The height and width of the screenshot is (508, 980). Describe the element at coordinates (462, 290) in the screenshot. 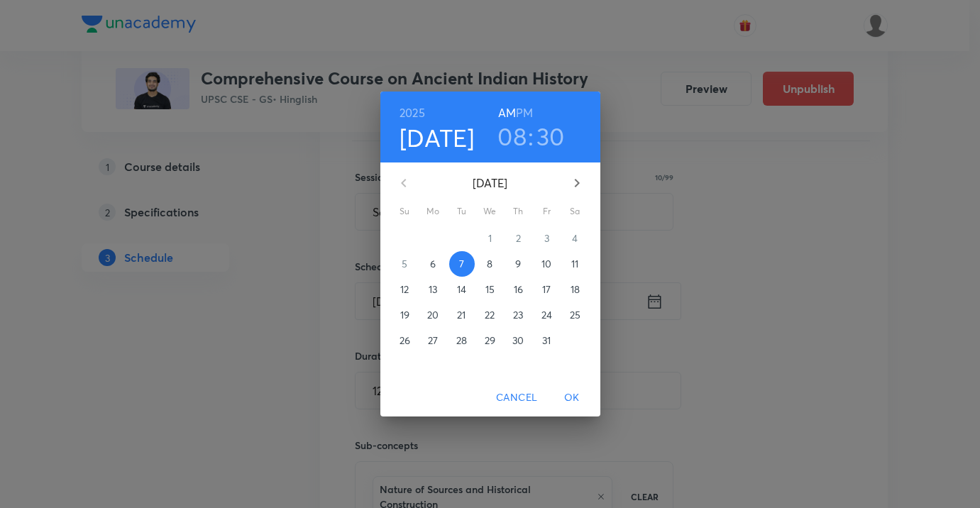

I see `button: 14` at that location.